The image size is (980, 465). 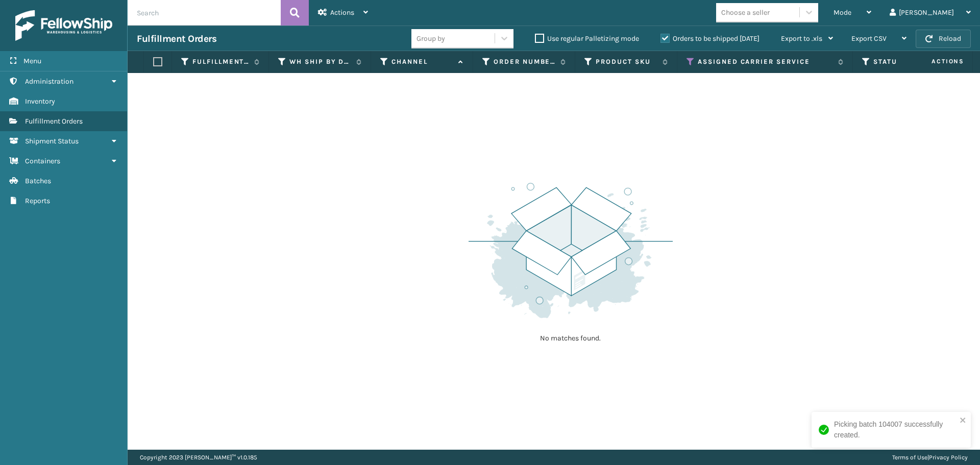 What do you see at coordinates (431, 39) in the screenshot?
I see `div: Group by` at bounding box center [431, 39].